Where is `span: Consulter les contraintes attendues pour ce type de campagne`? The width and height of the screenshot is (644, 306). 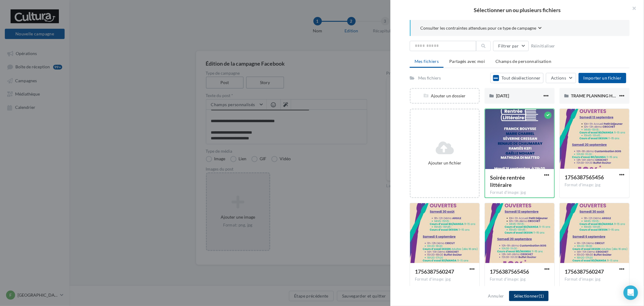 span: Consulter les contraintes attendues pour ce type de campagne is located at coordinates (478, 28).